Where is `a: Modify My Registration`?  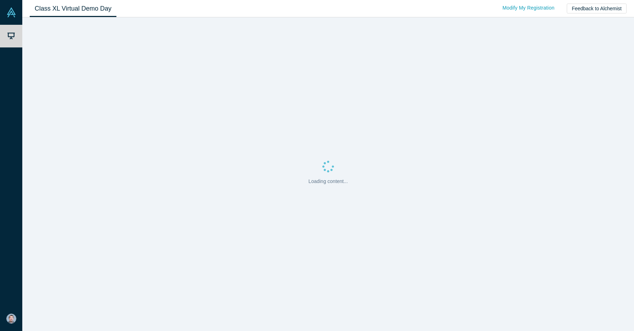 a: Modify My Registration is located at coordinates (528, 8).